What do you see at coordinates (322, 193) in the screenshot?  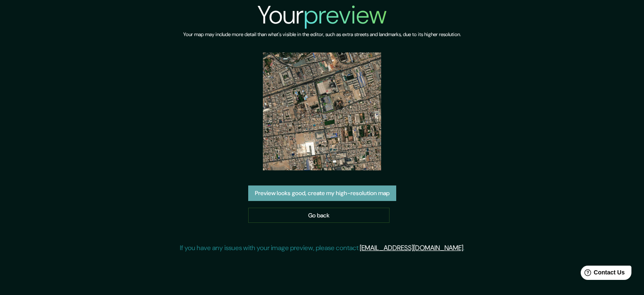 I see `button: Preview looks good, create my high-resolution map` at bounding box center [322, 193].